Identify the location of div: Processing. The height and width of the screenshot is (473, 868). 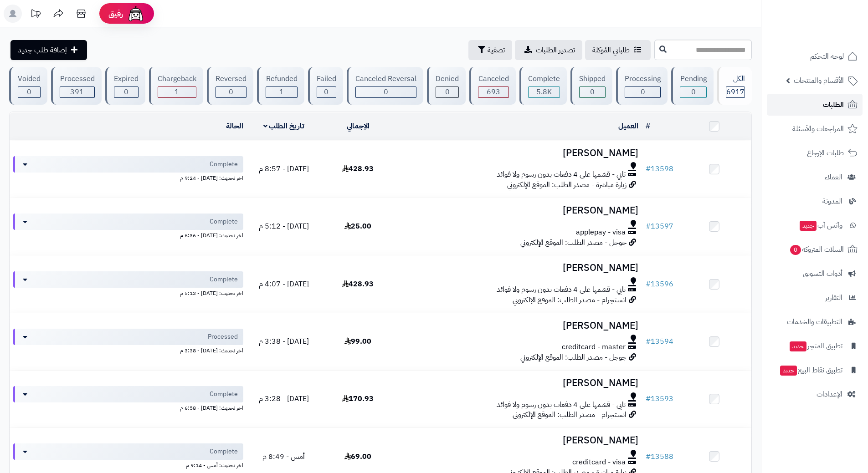
(642, 79).